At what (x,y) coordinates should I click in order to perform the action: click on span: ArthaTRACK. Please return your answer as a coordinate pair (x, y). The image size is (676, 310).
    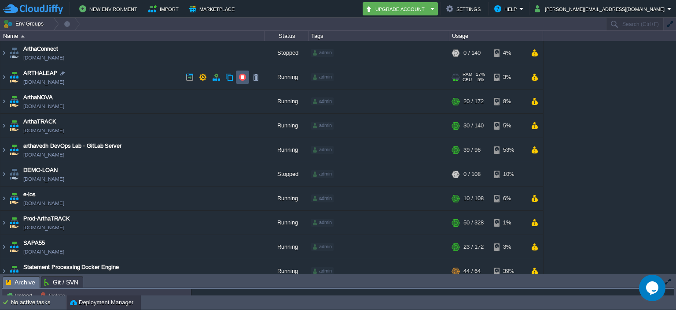
    Looking at the image, I should click on (40, 122).